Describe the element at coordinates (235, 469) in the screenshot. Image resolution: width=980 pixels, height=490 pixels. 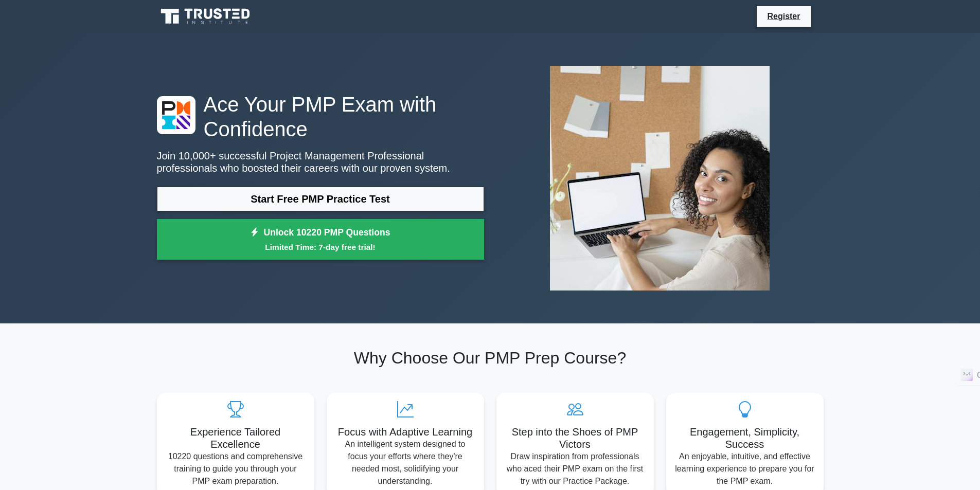
I see `p: 10220 questions and comprehensive training to guide you through your PMP exam preparation.` at that location.